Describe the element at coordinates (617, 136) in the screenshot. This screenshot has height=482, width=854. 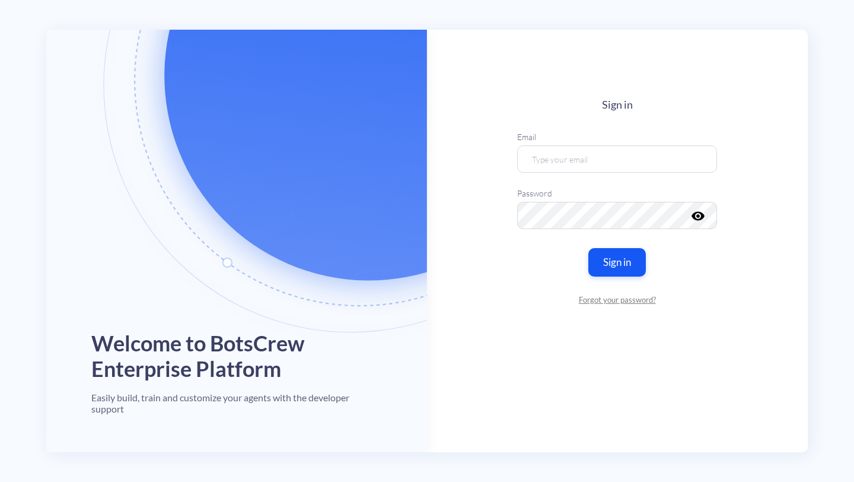
I see `label: Email` at that location.